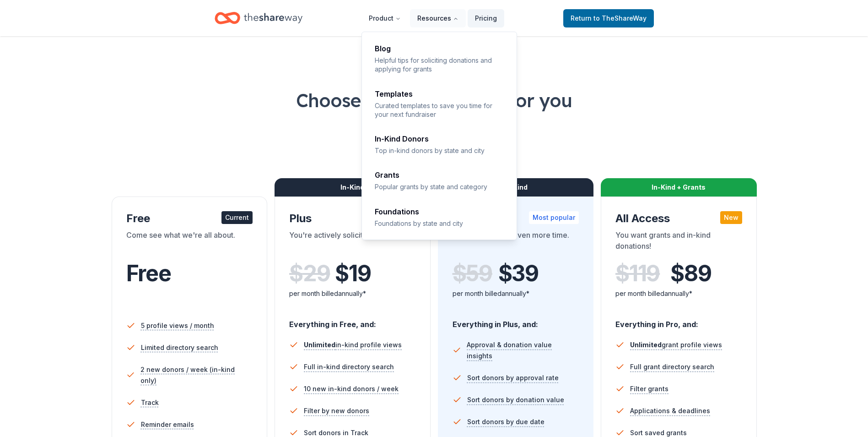 Image resolution: width=868 pixels, height=437 pixels. I want to click on a: Returnto TheShareWay, so click(609, 18).